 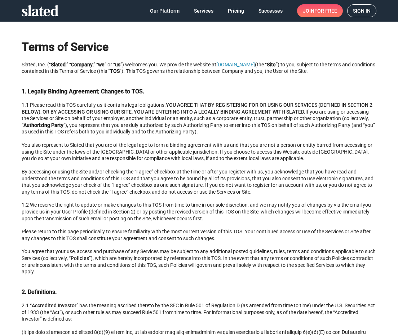 I want to click on span: Services, so click(x=204, y=11).